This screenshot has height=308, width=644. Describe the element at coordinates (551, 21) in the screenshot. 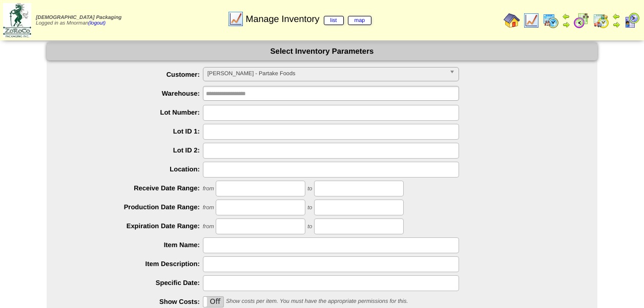

I see `img: calendarprod.gif` at that location.